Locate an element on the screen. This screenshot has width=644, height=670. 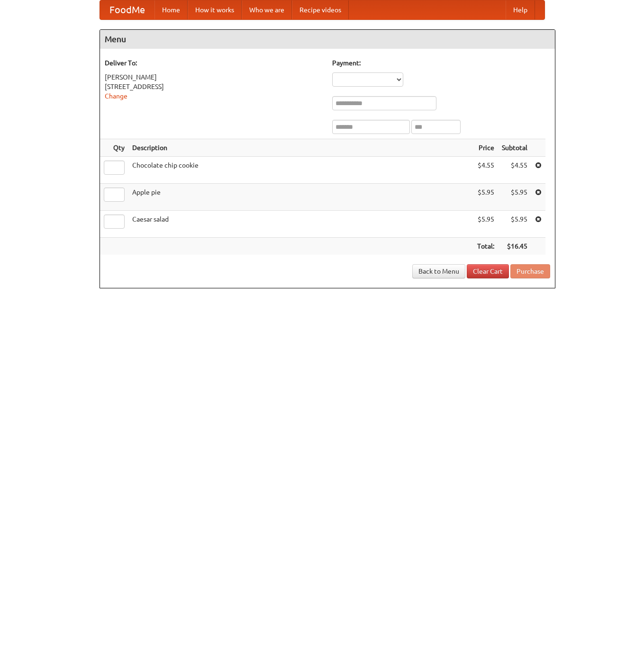
h5: Deliver To: is located at coordinates (214, 63).